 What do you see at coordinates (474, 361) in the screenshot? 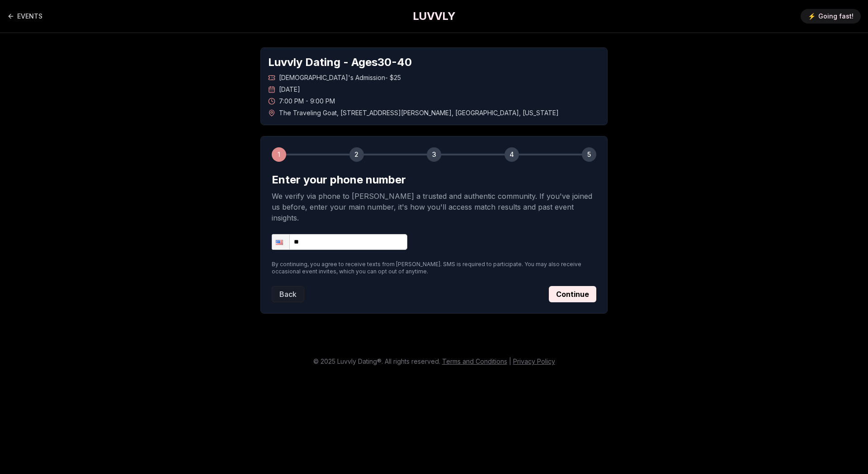
I see `a: Terms and Conditions` at bounding box center [474, 361].